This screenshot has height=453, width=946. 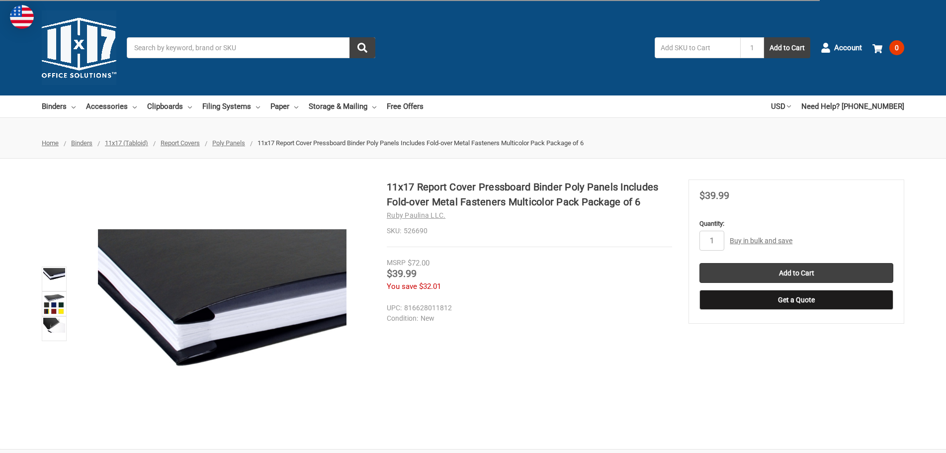 What do you see at coordinates (796, 273) in the screenshot?
I see `input: Add to Cart` at bounding box center [796, 273].